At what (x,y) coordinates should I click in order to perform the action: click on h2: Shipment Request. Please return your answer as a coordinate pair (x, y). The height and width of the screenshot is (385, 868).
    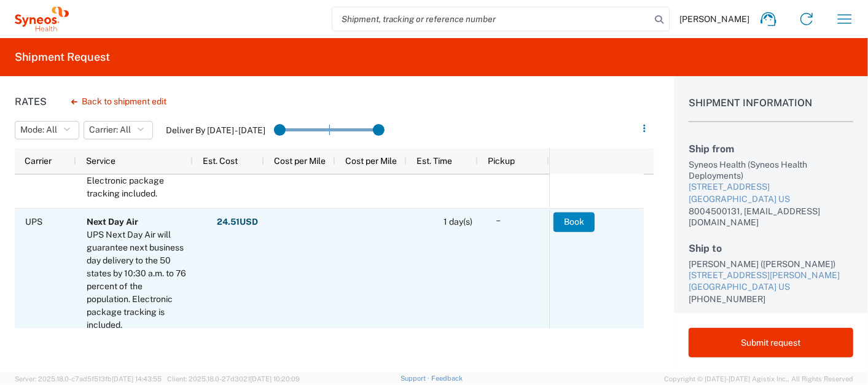
    Looking at the image, I should click on (62, 57).